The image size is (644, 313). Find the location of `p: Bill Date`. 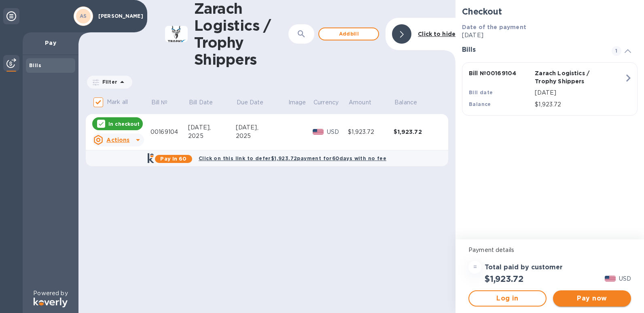

p: Bill Date is located at coordinates (201, 102).